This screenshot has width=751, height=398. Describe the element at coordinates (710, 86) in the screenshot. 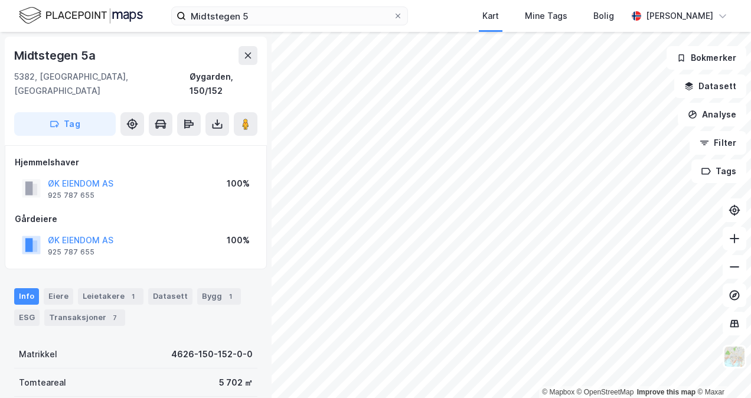

I see `button: Datasett` at that location.